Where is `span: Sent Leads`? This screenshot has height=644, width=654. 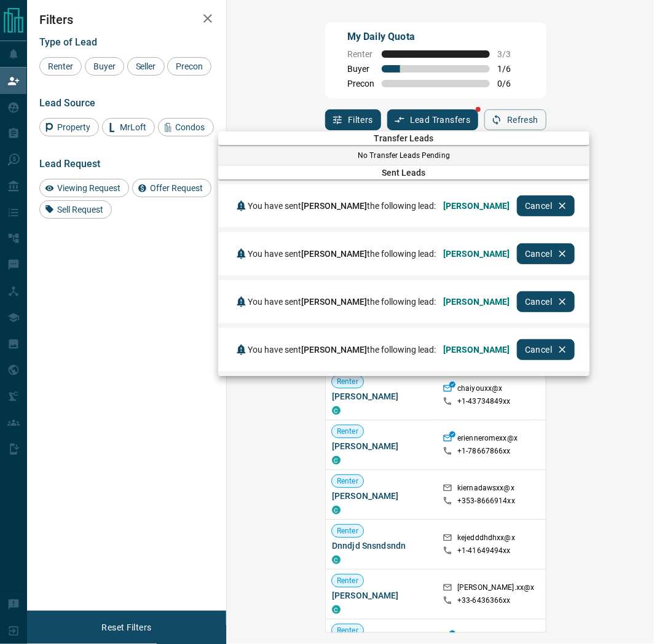
span: Sent Leads is located at coordinates (403, 172).